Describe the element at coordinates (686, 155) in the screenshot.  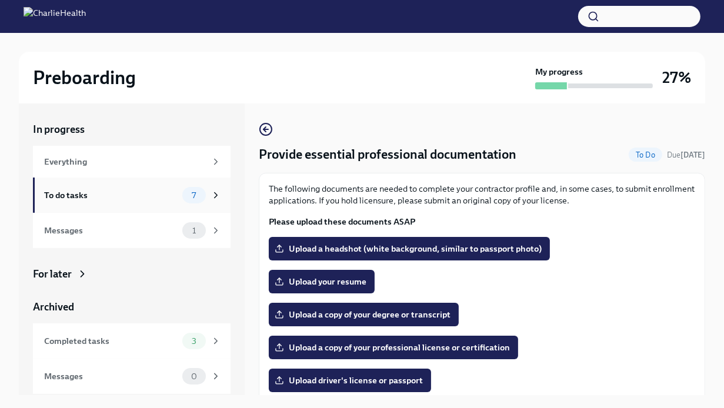
I see `span: Due` at that location.